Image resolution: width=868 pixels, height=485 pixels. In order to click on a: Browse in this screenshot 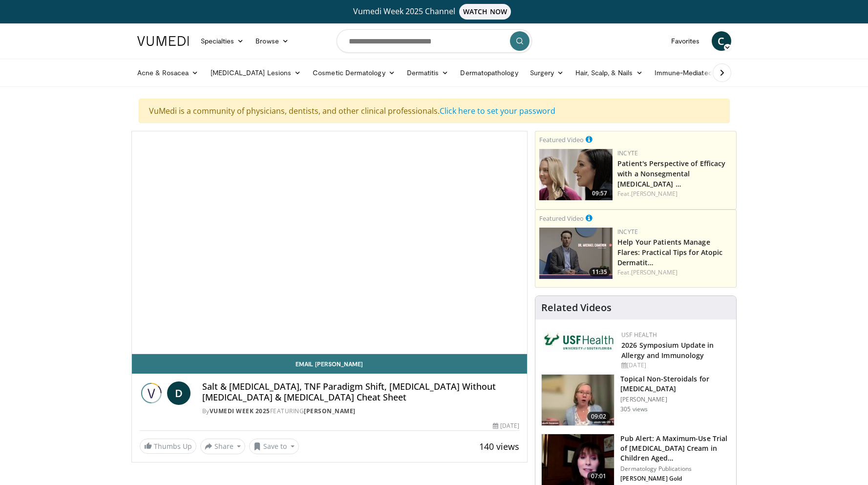, I will do `click(272, 41)`.